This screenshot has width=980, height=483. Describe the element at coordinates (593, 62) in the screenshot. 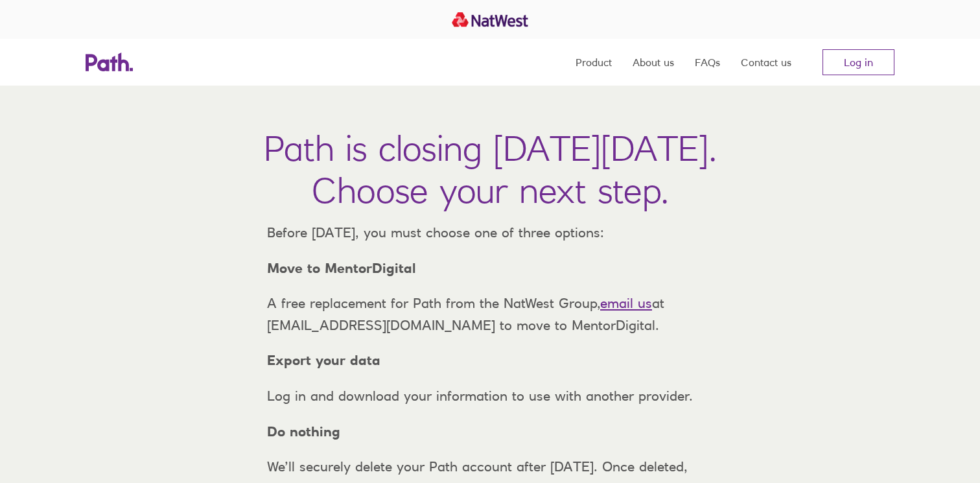

I see `a: Product` at that location.